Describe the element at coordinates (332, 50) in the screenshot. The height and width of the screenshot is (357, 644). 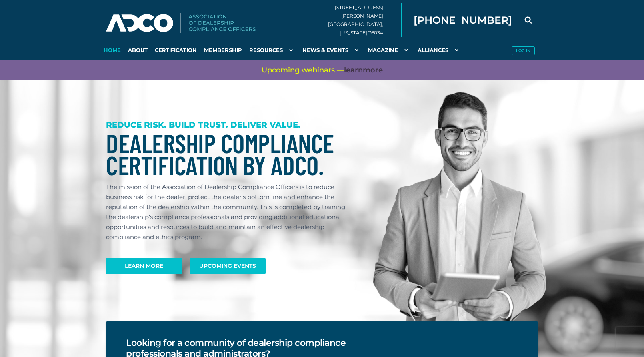
I see `a: News & Events` at that location.